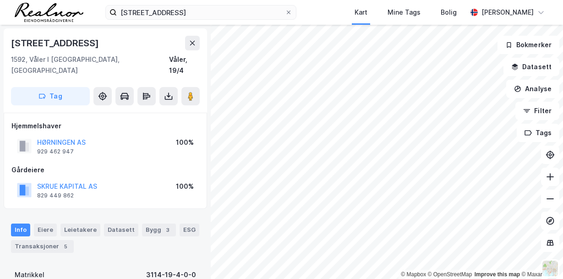 The width and height of the screenshot is (563, 279). What do you see at coordinates (49, 12) in the screenshot?
I see `img: realnor-logo.934646d98de889bb5806.png` at bounding box center [49, 12].